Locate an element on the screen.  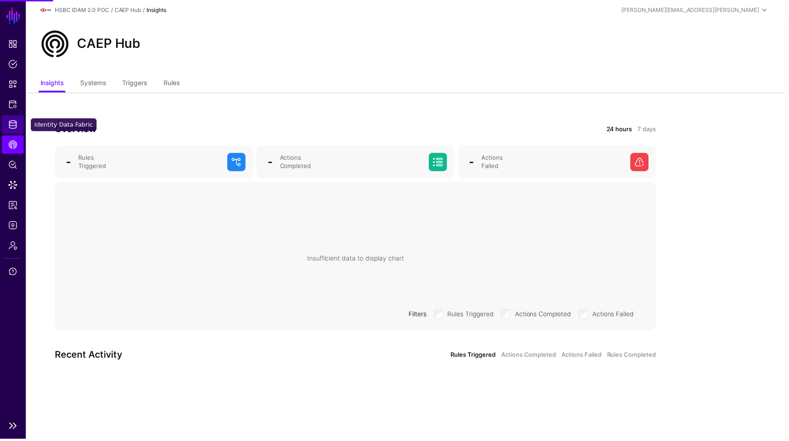
a: Insights is located at coordinates (52, 84).